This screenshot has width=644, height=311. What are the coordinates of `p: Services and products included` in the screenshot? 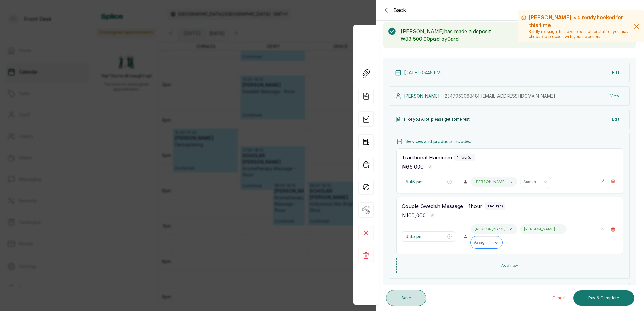 It's located at (438, 141).